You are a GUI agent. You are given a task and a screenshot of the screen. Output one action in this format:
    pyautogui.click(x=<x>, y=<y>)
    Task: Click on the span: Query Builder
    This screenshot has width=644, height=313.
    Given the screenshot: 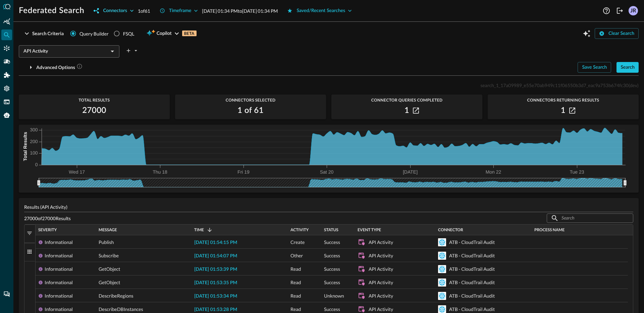 What is the action you would take?
    pyautogui.click(x=94, y=33)
    